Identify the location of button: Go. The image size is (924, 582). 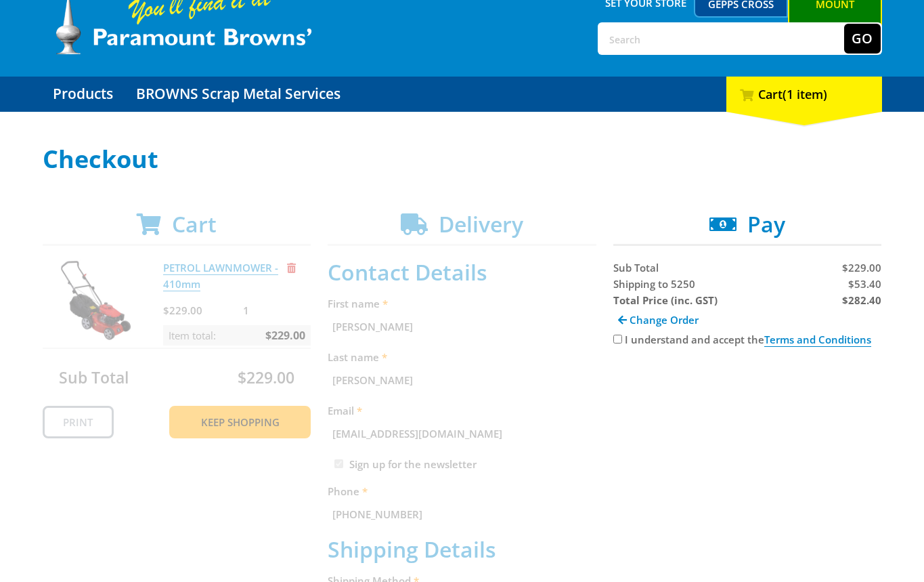
(862, 39).